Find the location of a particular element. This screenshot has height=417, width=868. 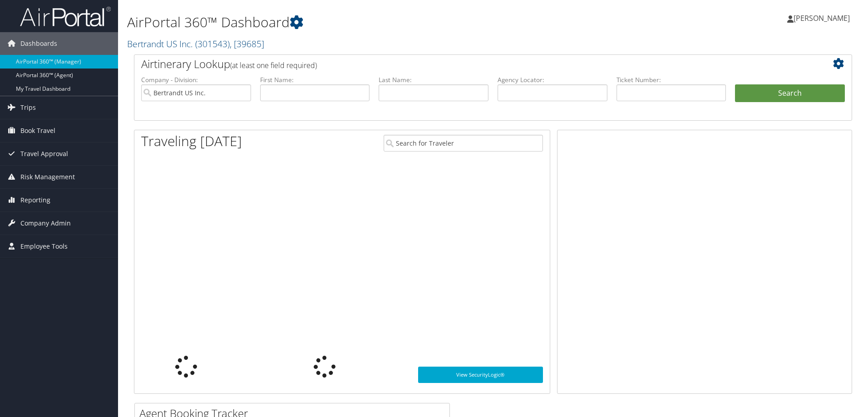

span: Risk Management is located at coordinates (47, 177).